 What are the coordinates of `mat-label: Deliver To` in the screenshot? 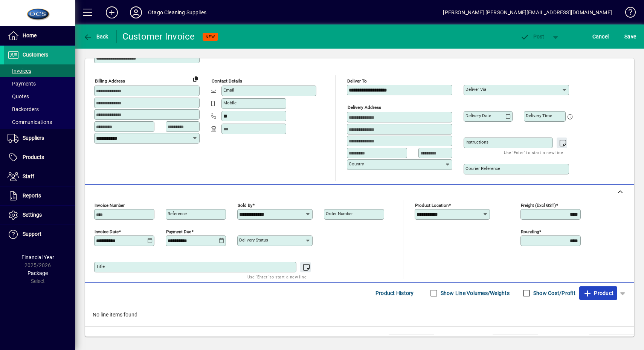 It's located at (357, 81).